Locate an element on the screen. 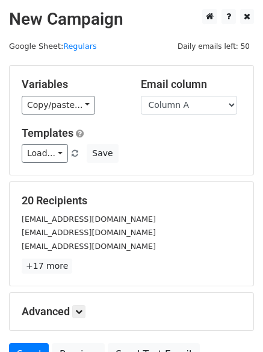 The height and width of the screenshot is (352, 263). span: Daily emails left: 50 is located at coordinates (214, 46).